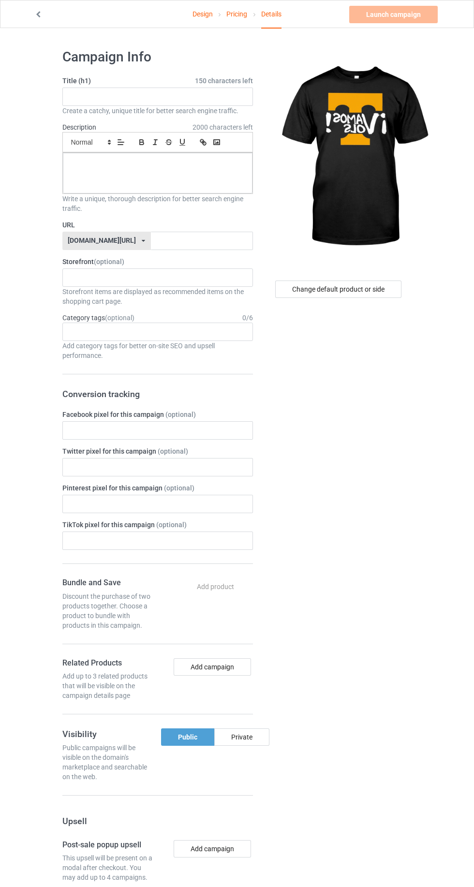 The image size is (474, 887). I want to click on h3: Visibility, so click(108, 734).